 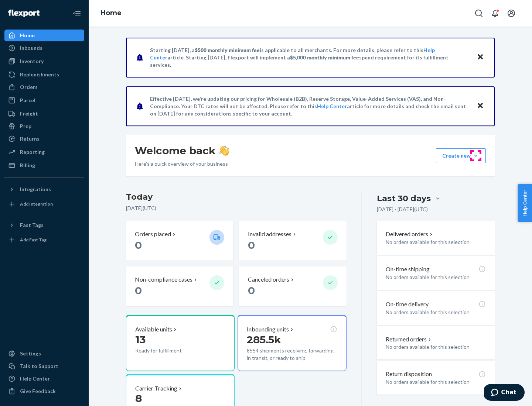 What do you see at coordinates (524, 203) in the screenshot?
I see `button: Help Center` at bounding box center [524, 203].